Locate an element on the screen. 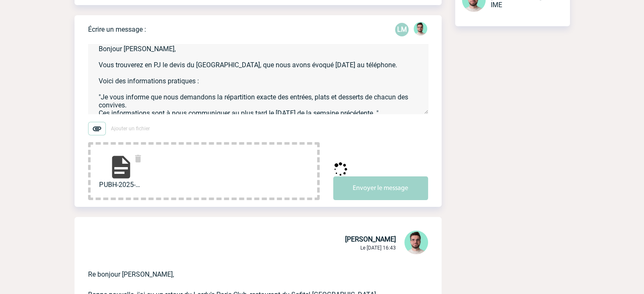  img: file-document.svg is located at coordinates (121, 167).